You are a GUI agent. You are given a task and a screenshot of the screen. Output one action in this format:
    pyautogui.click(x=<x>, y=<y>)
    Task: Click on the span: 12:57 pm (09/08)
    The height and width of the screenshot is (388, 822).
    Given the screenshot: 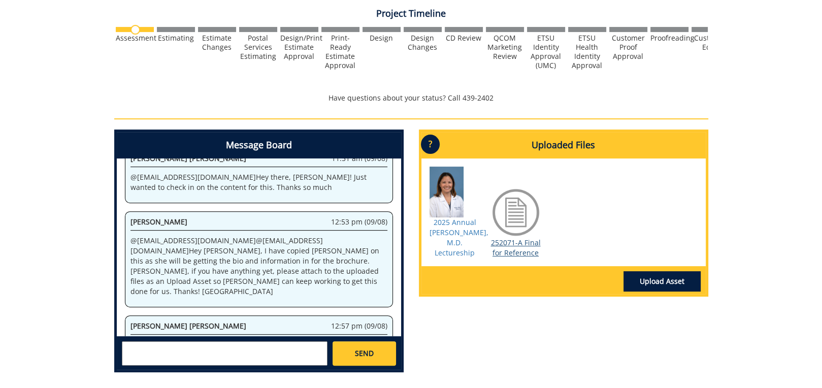 What is the action you would take?
    pyautogui.click(x=359, y=326)
    